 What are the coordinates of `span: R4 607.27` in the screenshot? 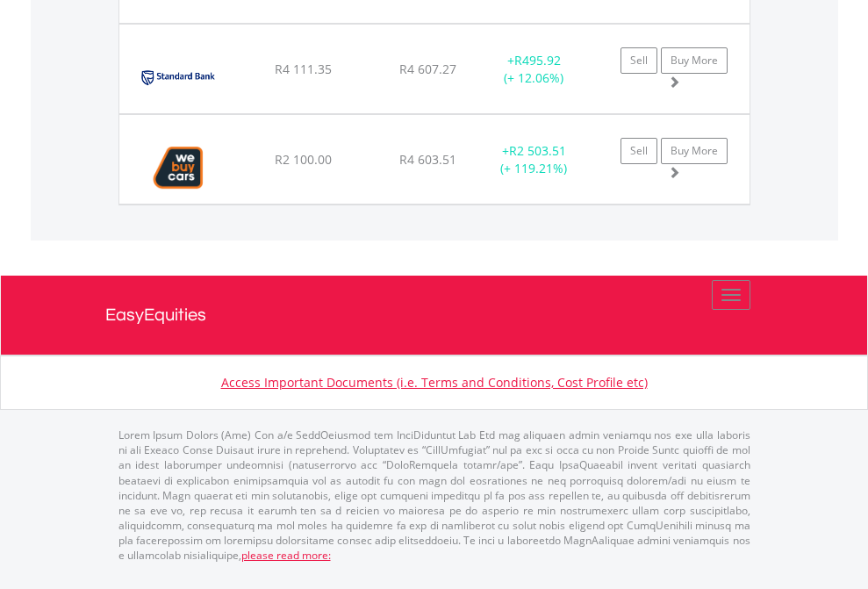 It's located at (427, 68).